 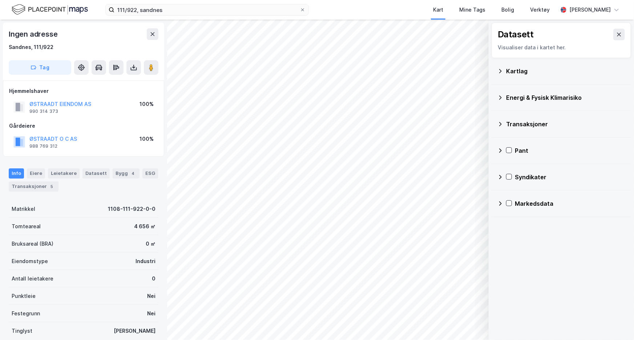 What do you see at coordinates (132, 209) in the screenshot?
I see `div: 1108-111-922-0-0` at bounding box center [132, 209].